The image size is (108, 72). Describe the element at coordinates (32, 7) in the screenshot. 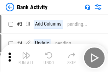

I see `div: Bank Activity` at that location.